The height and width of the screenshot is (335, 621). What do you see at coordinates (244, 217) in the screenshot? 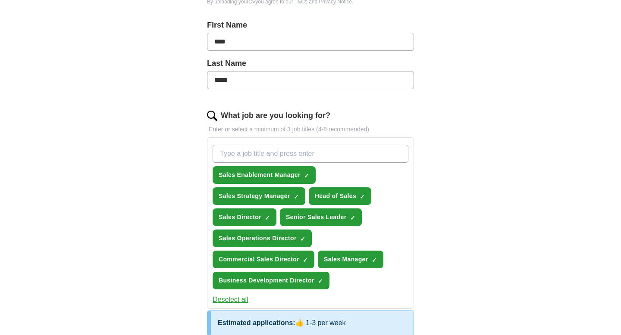
I see `button: Sales Director✓` at bounding box center [244, 217].